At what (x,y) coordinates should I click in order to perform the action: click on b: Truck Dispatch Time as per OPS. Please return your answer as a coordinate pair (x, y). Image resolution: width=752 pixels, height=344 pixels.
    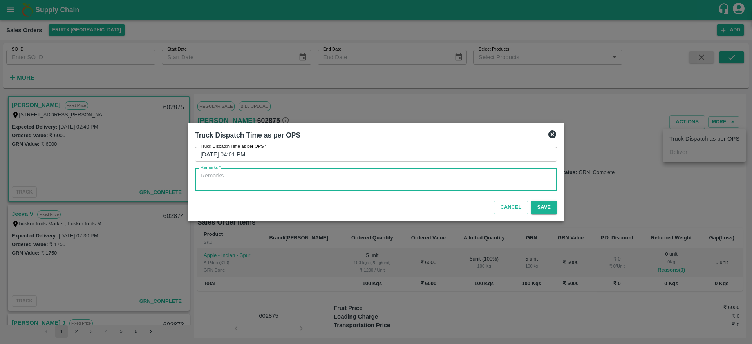
    Looking at the image, I should click on (248, 135).